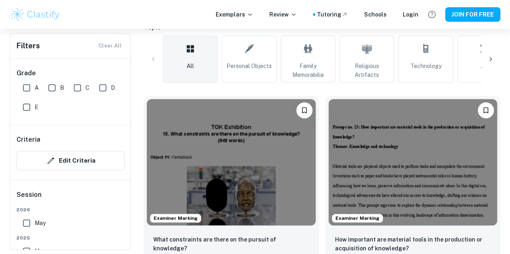 This screenshot has height=254, width=510. Describe the element at coordinates (473, 15) in the screenshot. I see `a: JOIN FOR FREE` at that location.